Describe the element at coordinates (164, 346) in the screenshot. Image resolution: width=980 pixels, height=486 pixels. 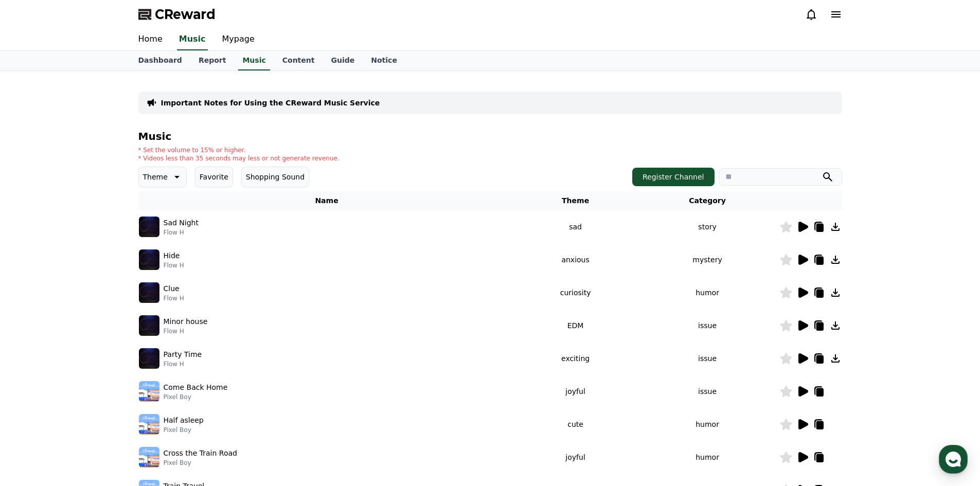
I see `span: Settings` at that location.